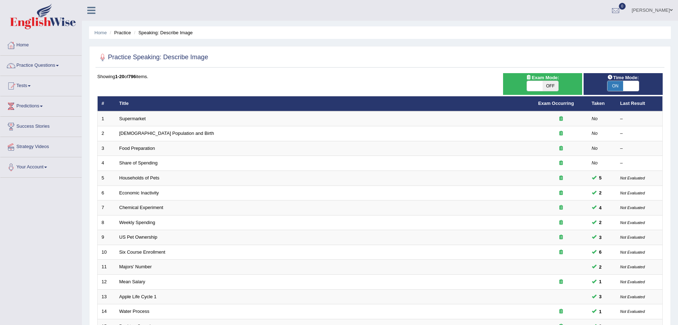 The height and width of the screenshot is (325, 678). I want to click on a: Predictions, so click(41, 105).